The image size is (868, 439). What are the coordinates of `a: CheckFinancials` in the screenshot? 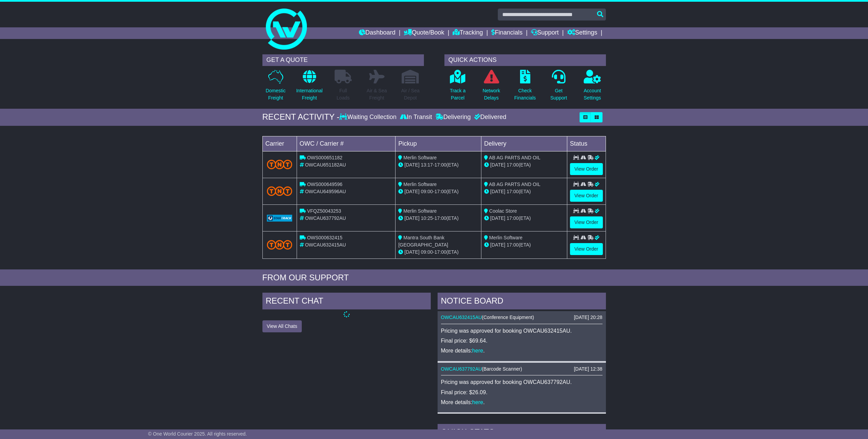 It's located at (525, 87).